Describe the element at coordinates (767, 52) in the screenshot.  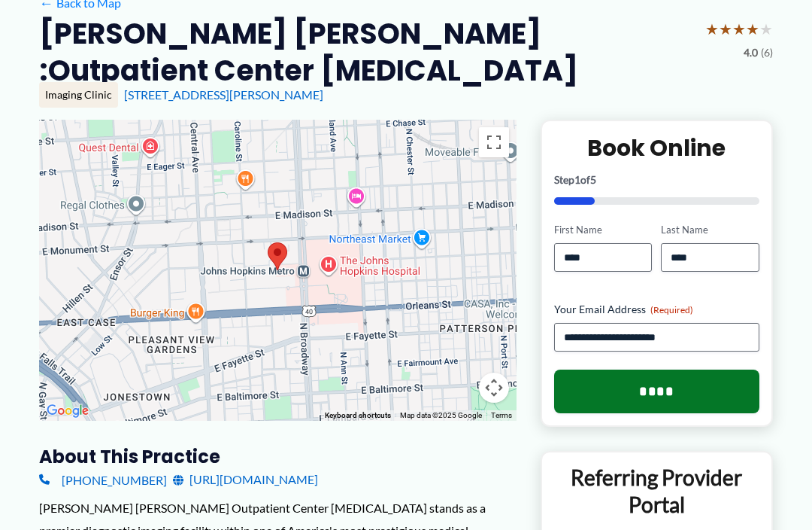
I see `span: (6)` at that location.